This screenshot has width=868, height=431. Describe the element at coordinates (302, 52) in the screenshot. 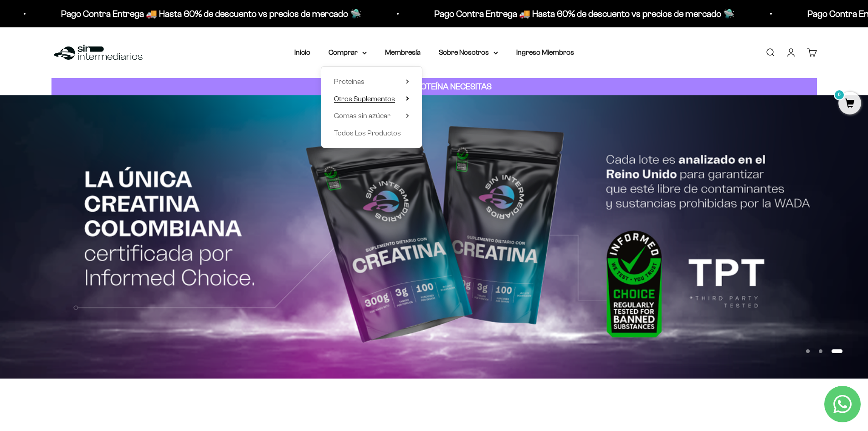

I see `a: Inicio` at that location.